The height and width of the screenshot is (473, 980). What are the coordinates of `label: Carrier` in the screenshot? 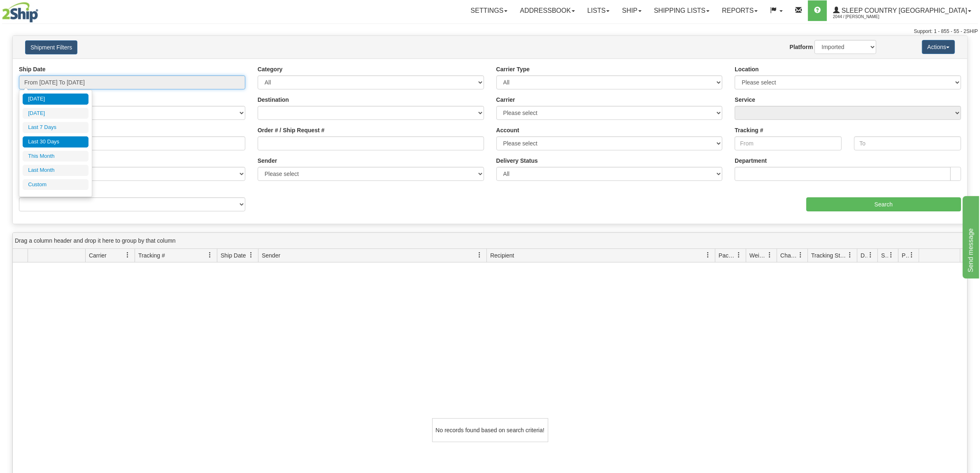 It's located at (506, 100).